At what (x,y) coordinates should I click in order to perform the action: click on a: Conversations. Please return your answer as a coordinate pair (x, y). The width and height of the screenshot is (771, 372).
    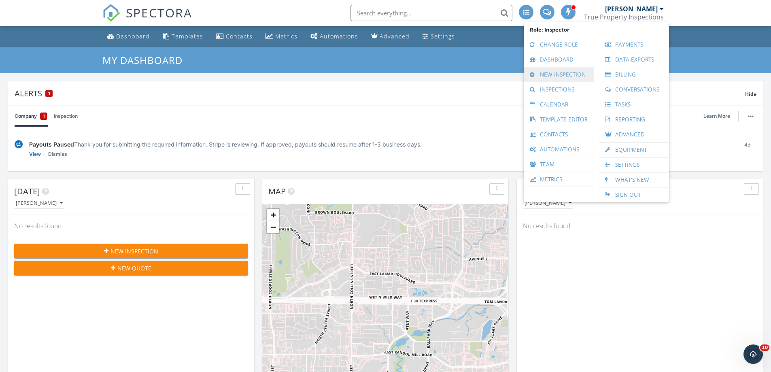
    Looking at the image, I should click on (634, 89).